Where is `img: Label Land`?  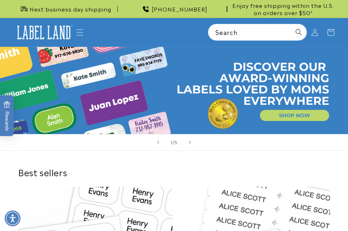
img: Label Land is located at coordinates (44, 32).